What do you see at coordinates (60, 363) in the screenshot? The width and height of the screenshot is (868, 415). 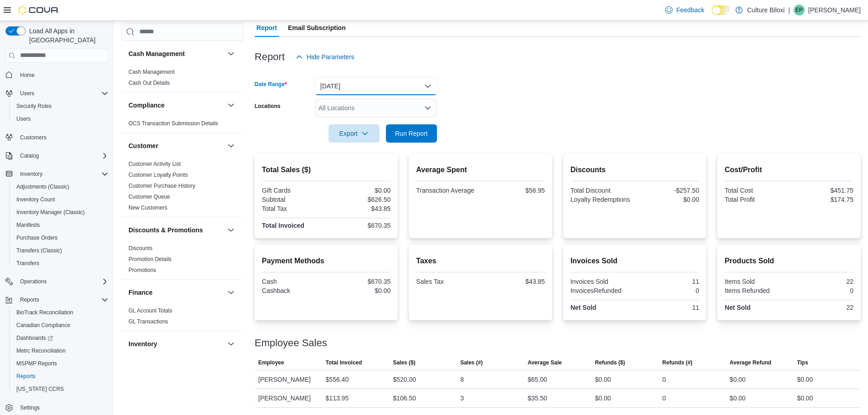 I see `button: MSPMP Reports` at bounding box center [60, 363].